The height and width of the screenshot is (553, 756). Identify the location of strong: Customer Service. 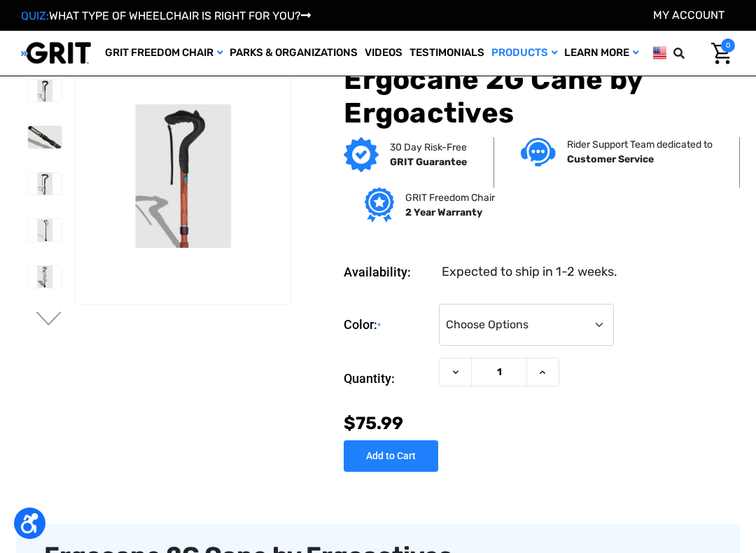
(610, 159).